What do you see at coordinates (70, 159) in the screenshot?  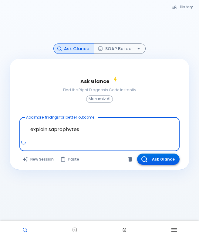 I see `button: Paste from clipboard` at bounding box center [70, 159].